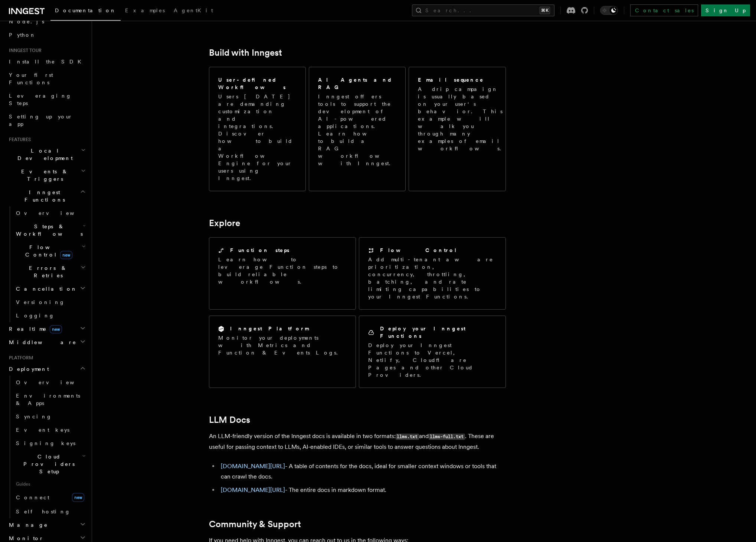 The height and width of the screenshot is (542, 756). I want to click on a: Signing keys, so click(50, 443).